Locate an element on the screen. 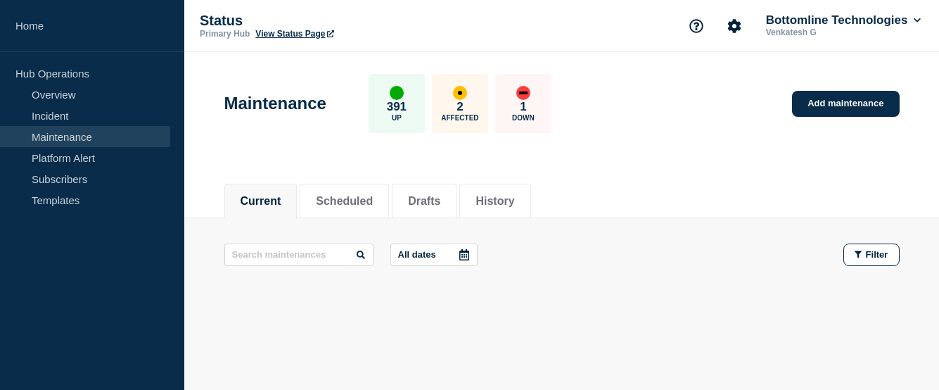  p: Primary Hub is located at coordinates (224, 34).